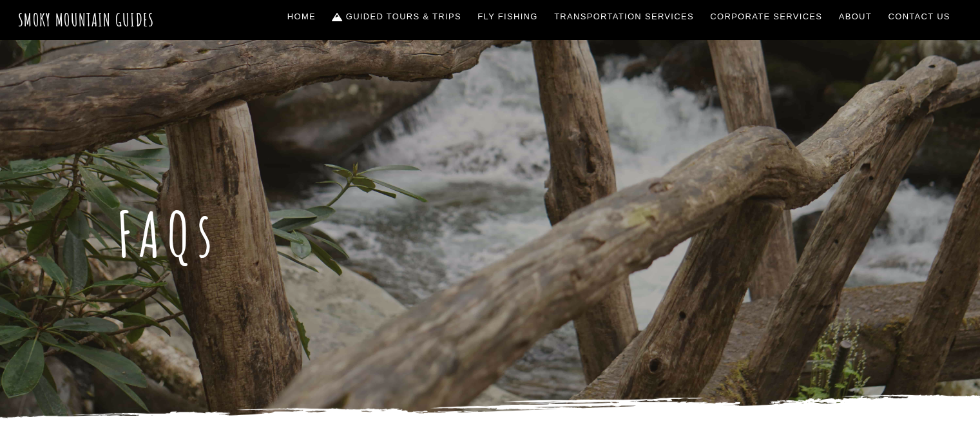  Describe the element at coordinates (301, 17) in the screenshot. I see `a: Home` at that location.